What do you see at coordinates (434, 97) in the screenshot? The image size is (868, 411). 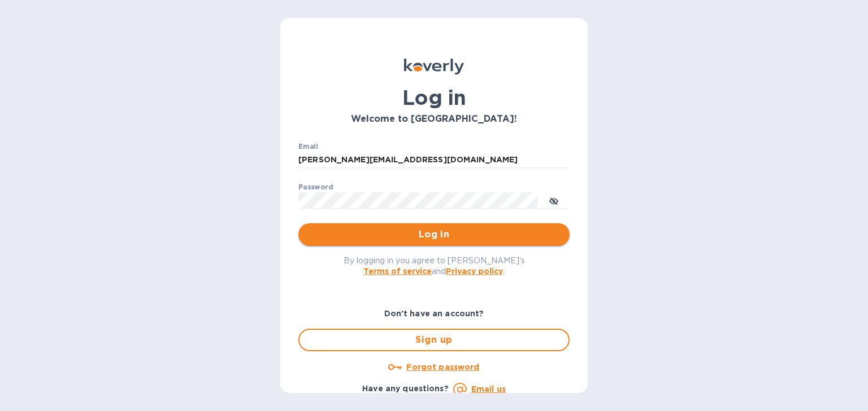 I see `h1: Log in` at bounding box center [434, 97].